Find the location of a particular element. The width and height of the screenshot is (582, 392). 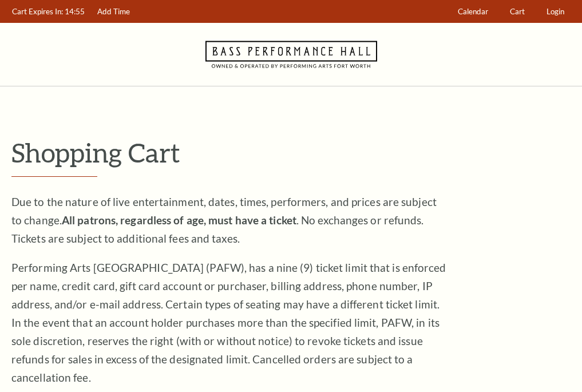

span: Cart Expires In: is located at coordinates (37, 11).